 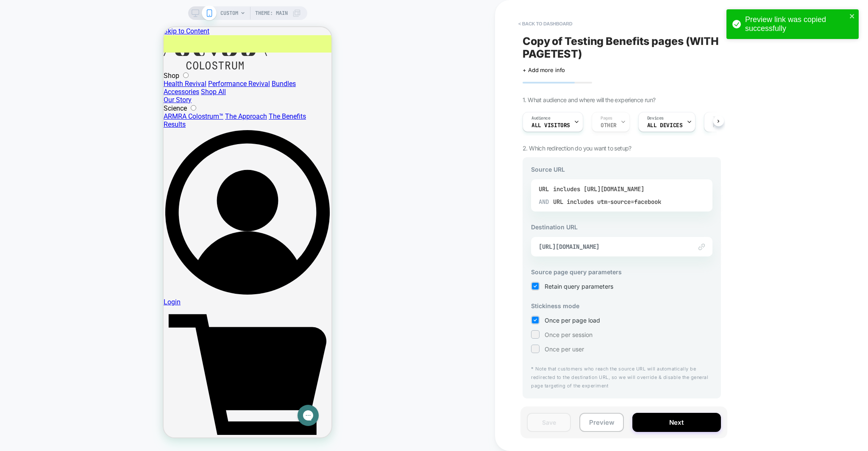 I want to click on span: Copy of Testing Benefits pages (WITH PAGETEST), so click(x=622, y=48).